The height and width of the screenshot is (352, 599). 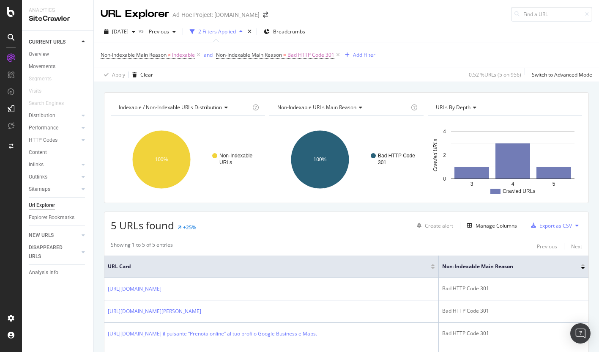 I want to click on div: 2 Filters Applied, so click(x=217, y=31).